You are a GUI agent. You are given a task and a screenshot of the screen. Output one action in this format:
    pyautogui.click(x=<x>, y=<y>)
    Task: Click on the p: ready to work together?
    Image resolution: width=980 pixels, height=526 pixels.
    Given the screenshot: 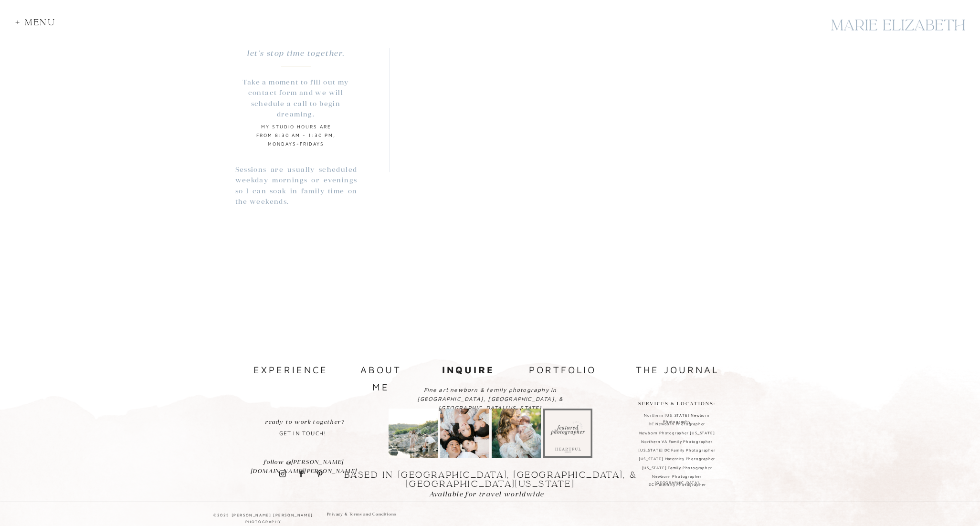 What is the action you would take?
    pyautogui.click(x=304, y=422)
    